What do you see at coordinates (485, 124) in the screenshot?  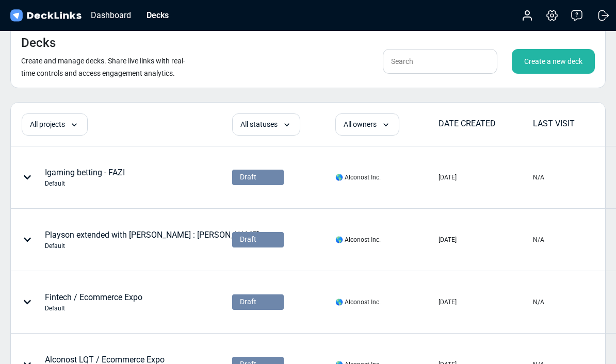 I see `div: DATE CREATED` at bounding box center [485, 124].